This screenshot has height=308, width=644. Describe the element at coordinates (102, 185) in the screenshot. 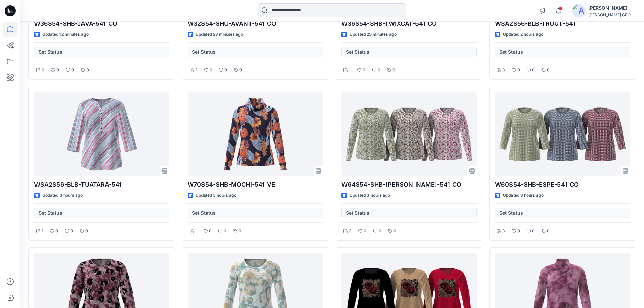

I see `p: WSA2S56-BLB-TUATARA-541` at that location.